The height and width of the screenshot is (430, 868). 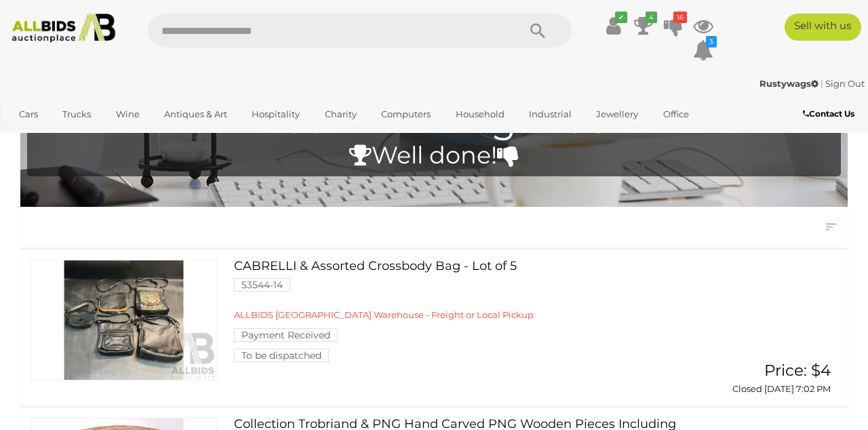 What do you see at coordinates (789, 83) in the screenshot?
I see `strong: Rustywags` at bounding box center [789, 83].